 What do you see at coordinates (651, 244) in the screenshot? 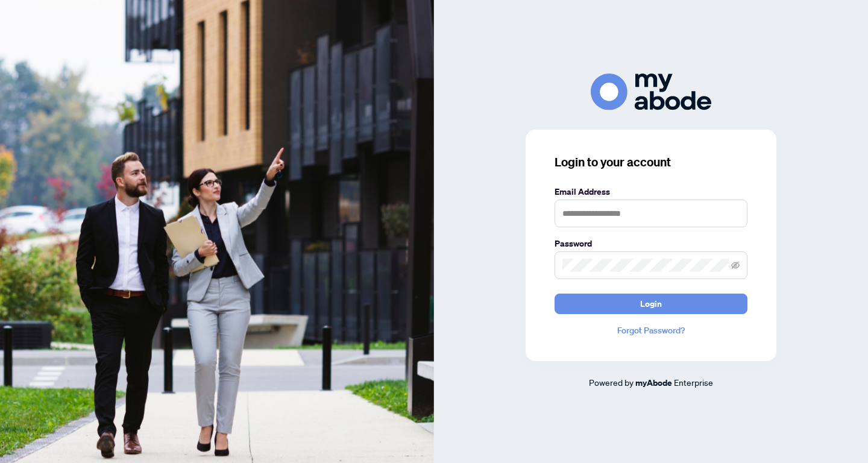
I see `label: Password` at bounding box center [651, 244].